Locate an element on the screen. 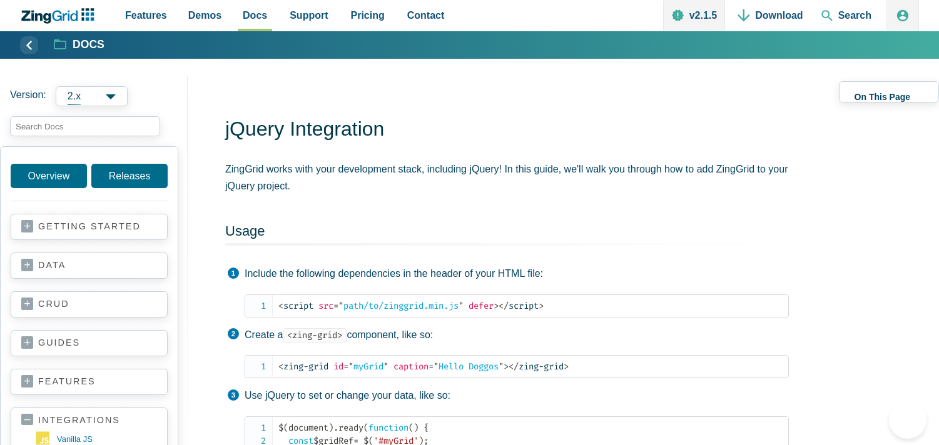 The height and width of the screenshot is (445, 939). span: Docs is located at coordinates (255, 15).